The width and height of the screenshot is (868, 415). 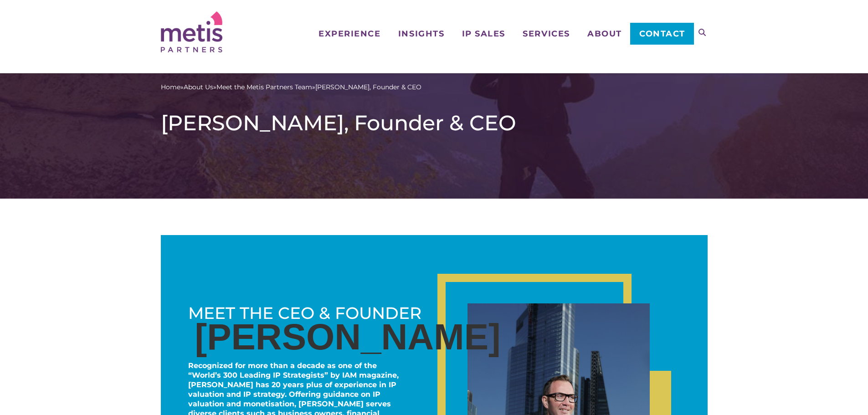 What do you see at coordinates (662, 34) in the screenshot?
I see `span: Contact` at bounding box center [662, 34].